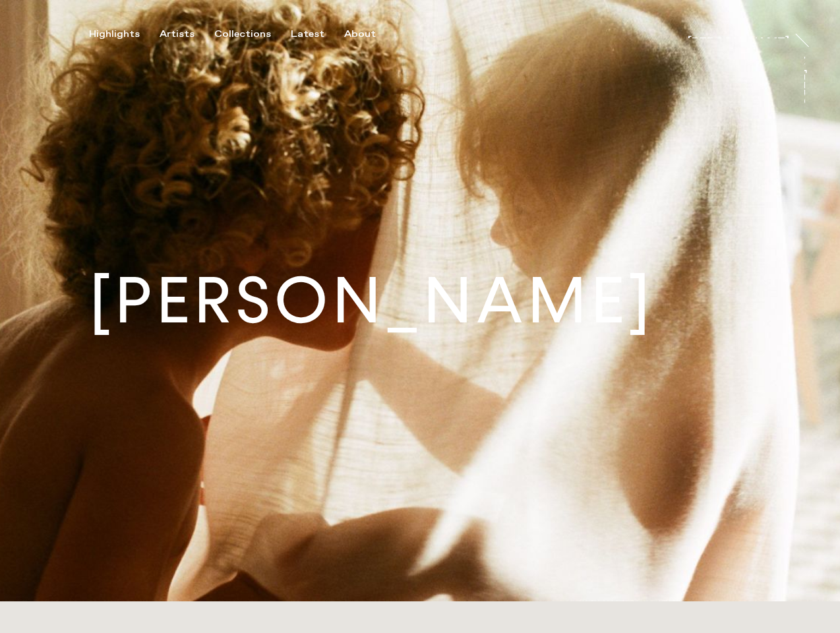  Describe the element at coordinates (124, 34) in the screenshot. I see `button: Highlights` at that location.